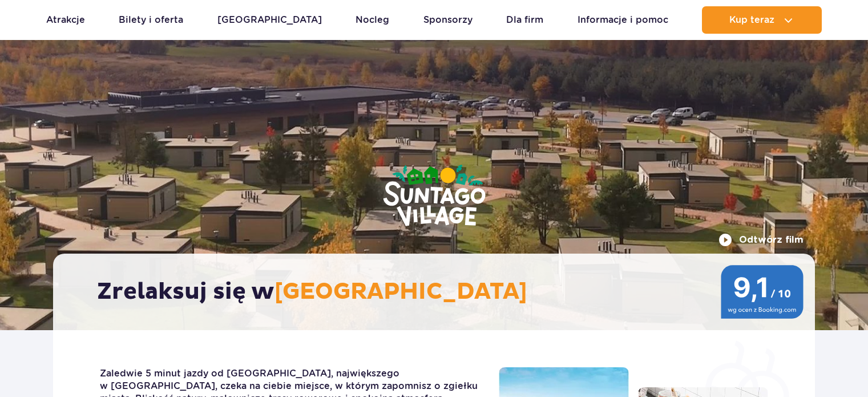  I want to click on a: Atrakcje, so click(65, 20).